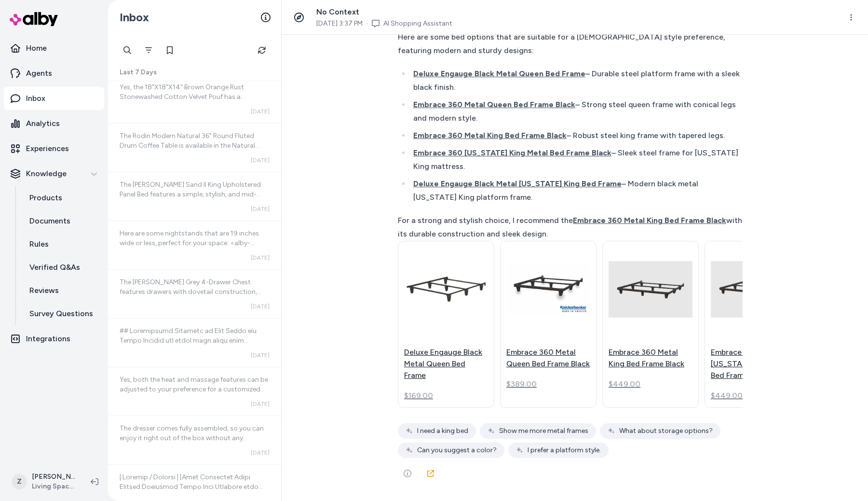  I want to click on p: Knowledge, so click(46, 173).